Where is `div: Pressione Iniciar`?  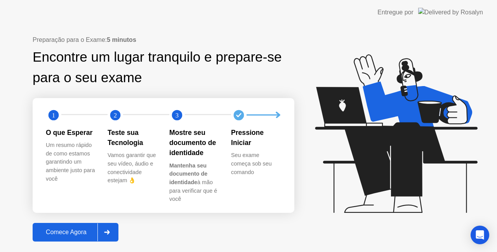
div: Pressione Iniciar is located at coordinates (255, 138).